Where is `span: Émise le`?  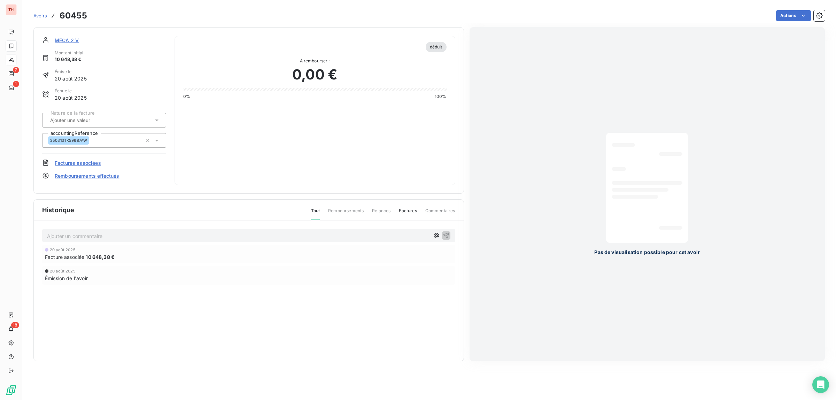 span: Émise le is located at coordinates (71, 72).